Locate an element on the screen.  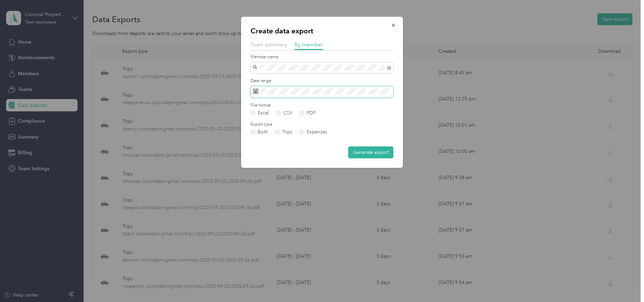
label: CSV is located at coordinates (284, 113).